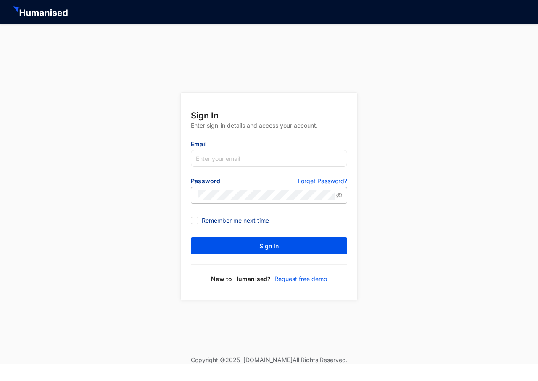 The height and width of the screenshot is (381, 538). What do you see at coordinates (269, 246) in the screenshot?
I see `button: Sign In` at bounding box center [269, 246].